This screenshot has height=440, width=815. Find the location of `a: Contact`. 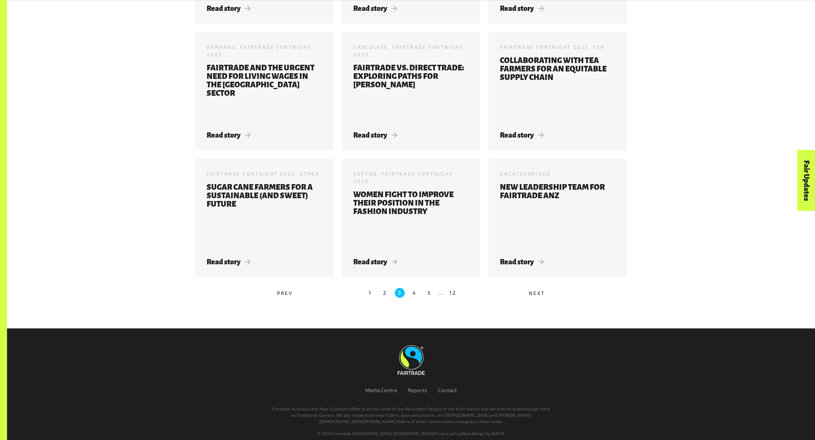

a: Contact is located at coordinates (447, 390).